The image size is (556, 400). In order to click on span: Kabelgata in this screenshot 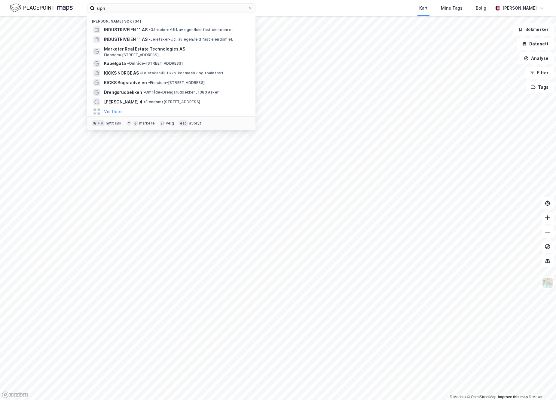, I will do `click(115, 63)`.